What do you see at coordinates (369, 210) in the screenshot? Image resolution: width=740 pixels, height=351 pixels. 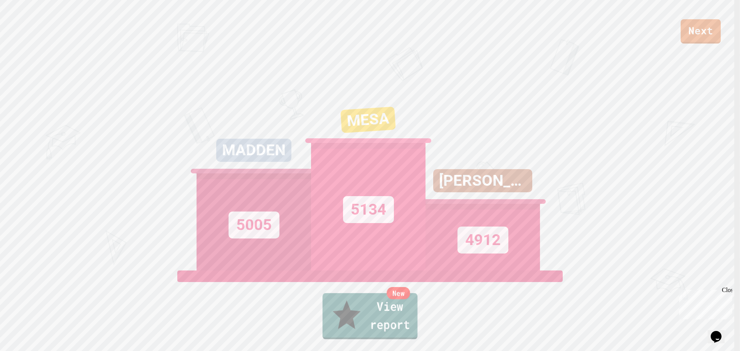 I see `div: 5134` at bounding box center [369, 210].